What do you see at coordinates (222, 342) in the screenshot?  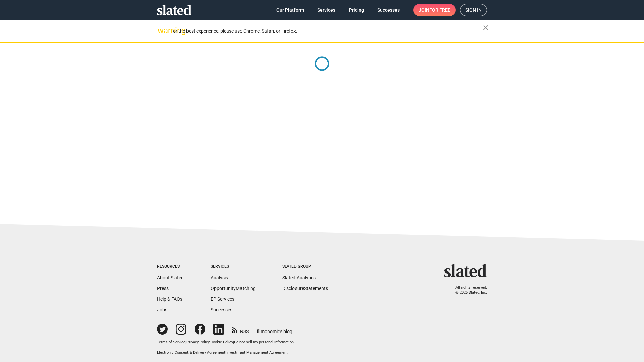 I see `a: Cookie Policy` at bounding box center [222, 342].